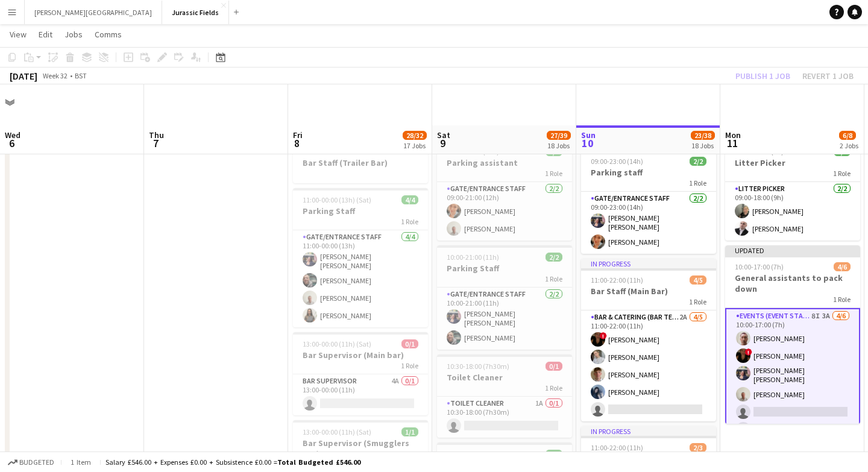 The width and height of the screenshot is (868, 472). I want to click on span: Wed, so click(13, 135).